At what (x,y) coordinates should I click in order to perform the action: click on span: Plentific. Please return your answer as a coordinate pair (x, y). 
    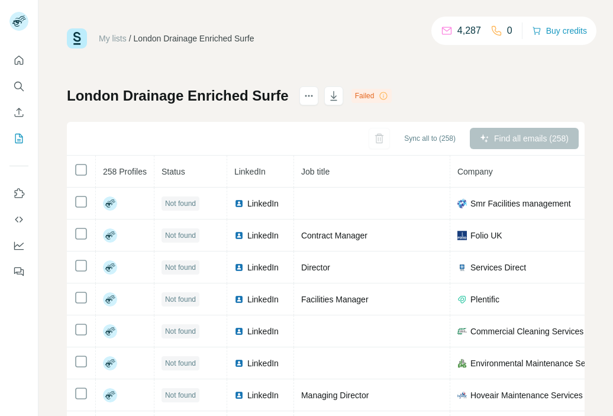
    Looking at the image, I should click on (484, 299).